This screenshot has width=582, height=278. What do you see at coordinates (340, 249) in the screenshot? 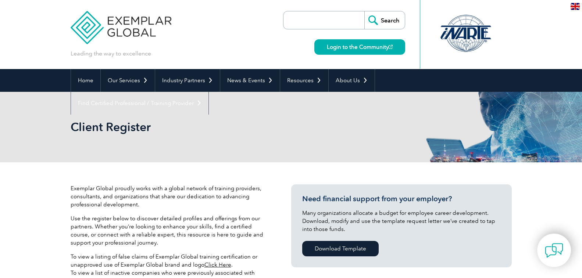
I see `a: Download Template` at bounding box center [340, 249].